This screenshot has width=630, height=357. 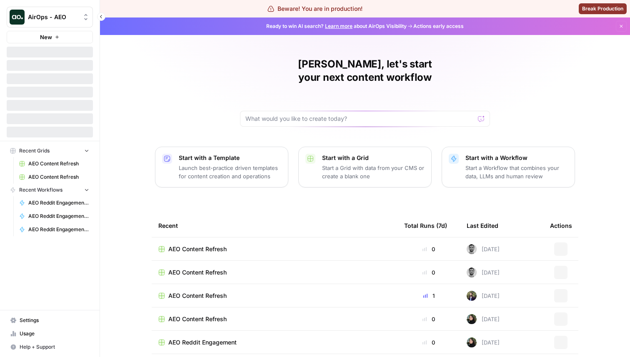 I want to click on button: Recent Workflows, so click(x=50, y=190).